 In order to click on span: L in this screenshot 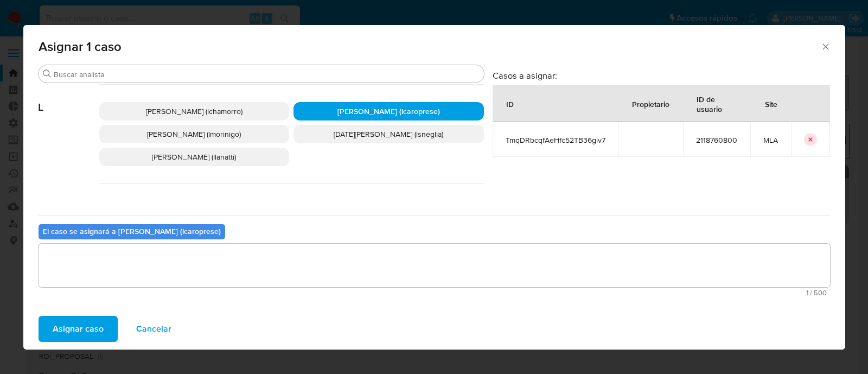, I will do `click(69, 99)`.